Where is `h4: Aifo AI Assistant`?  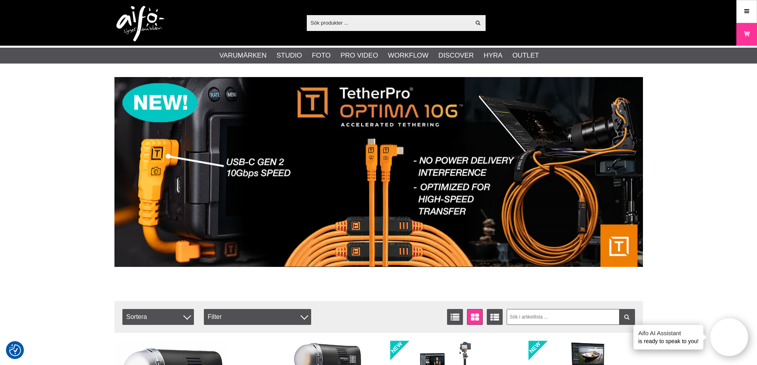
h4: Aifo AI Assistant is located at coordinates (669, 333).